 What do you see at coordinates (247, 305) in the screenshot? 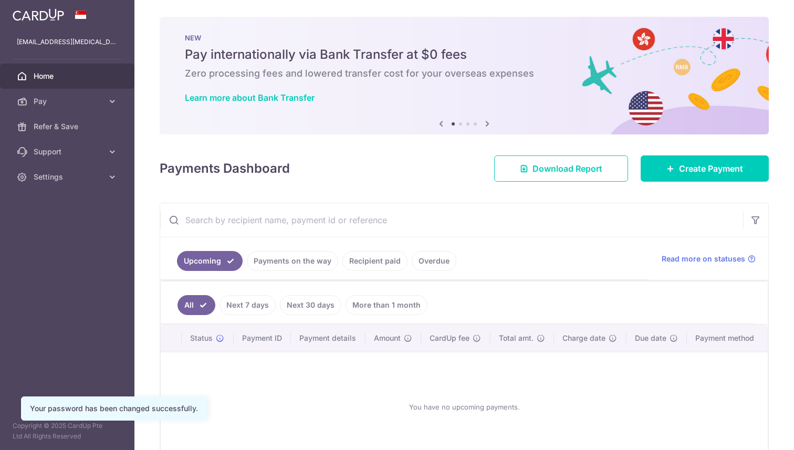
I see `a: Next 7 days` at bounding box center [247, 305].